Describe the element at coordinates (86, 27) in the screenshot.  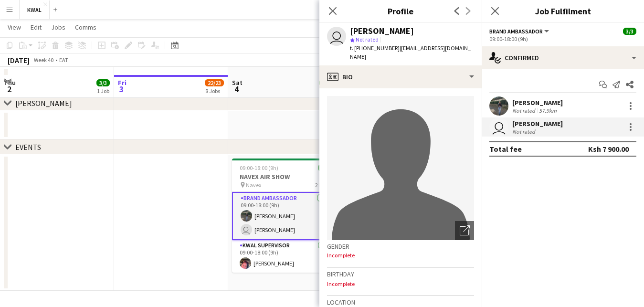
I see `span: Comms` at that location.